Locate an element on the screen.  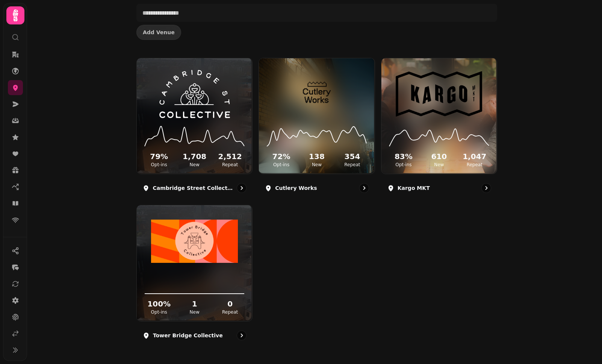
p: Tower Bridge Collective is located at coordinates (188, 336).